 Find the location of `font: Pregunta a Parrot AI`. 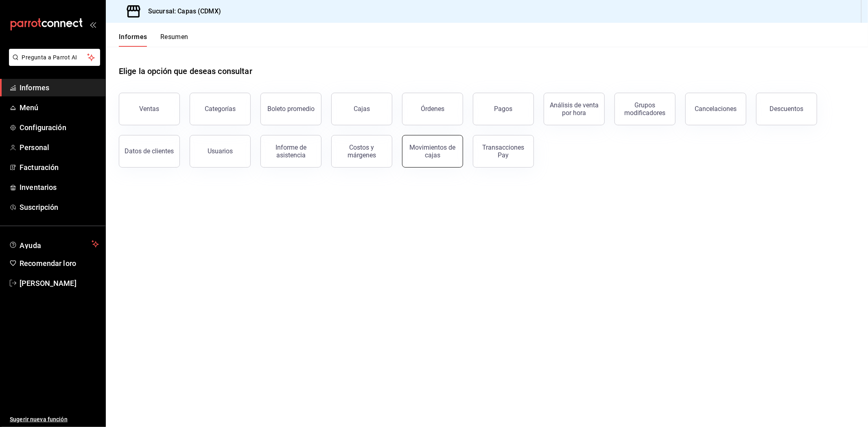

font: Pregunta a Parrot AI is located at coordinates (49, 57).